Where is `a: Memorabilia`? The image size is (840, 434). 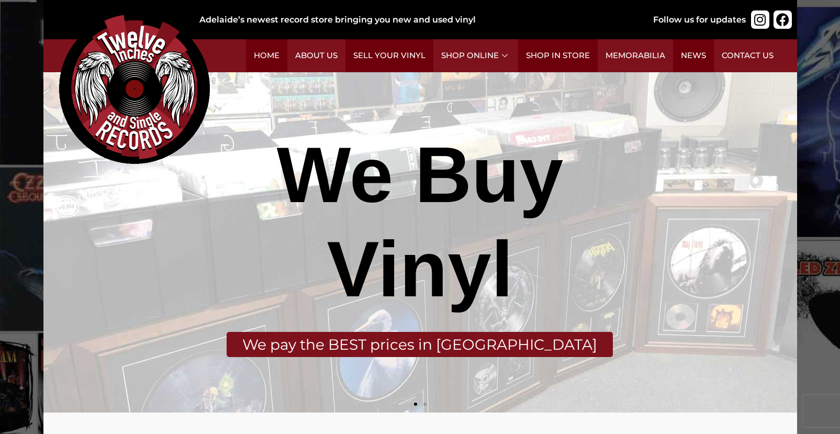 a: Memorabilia is located at coordinates (635, 55).